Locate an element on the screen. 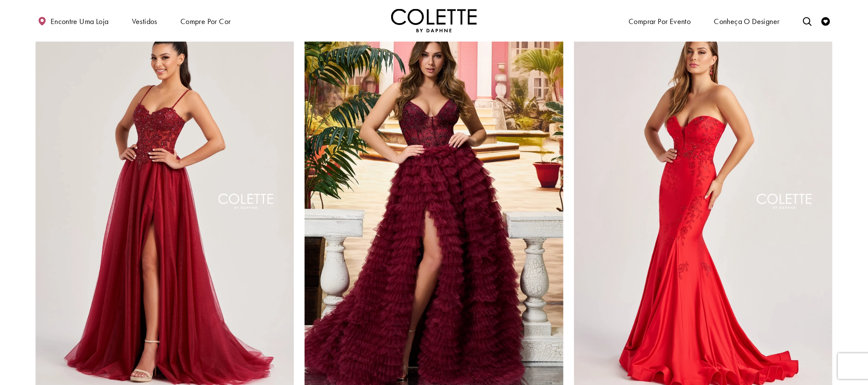  a: Conheça o designer is located at coordinates (747, 21).